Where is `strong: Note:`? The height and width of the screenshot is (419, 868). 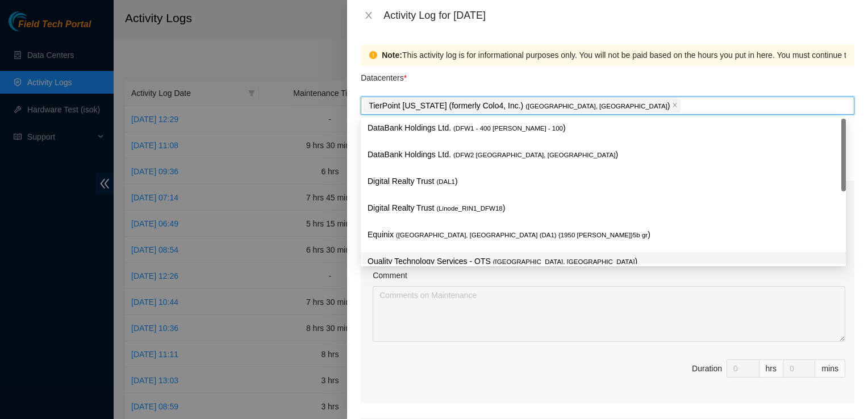
strong: Note: is located at coordinates (392, 55).